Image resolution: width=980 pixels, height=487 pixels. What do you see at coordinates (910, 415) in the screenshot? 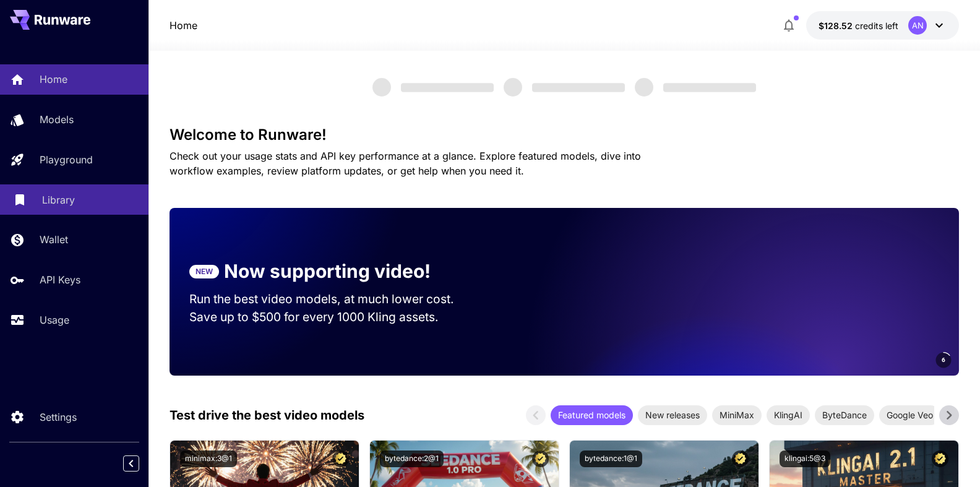
I see `div: Google Veo` at bounding box center [910, 415].